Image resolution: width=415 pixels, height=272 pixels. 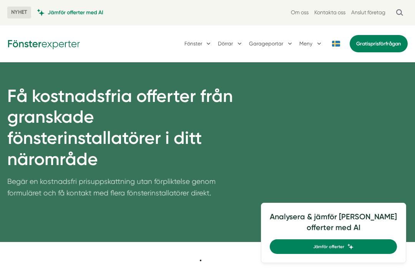 I want to click on span: Jämför offerter med AI, so click(x=75, y=12).